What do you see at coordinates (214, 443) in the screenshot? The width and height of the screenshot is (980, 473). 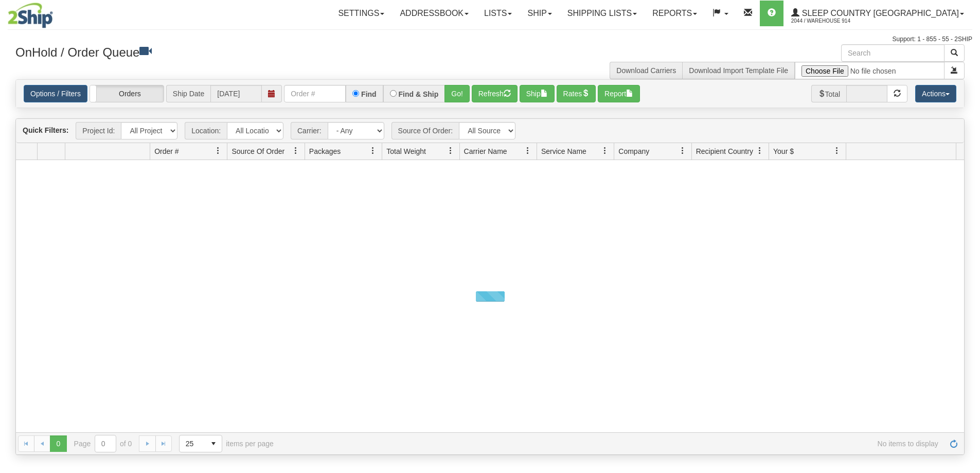 I see `span: select` at bounding box center [214, 443].